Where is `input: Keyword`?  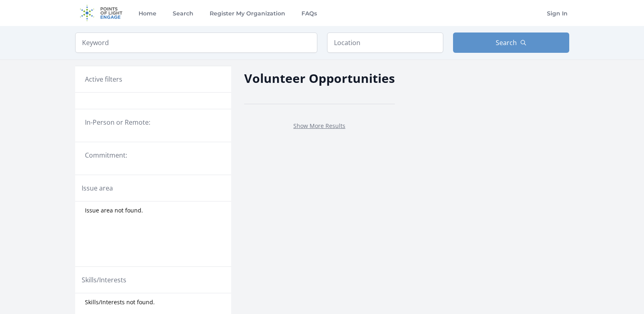
input: Keyword is located at coordinates (197, 43).